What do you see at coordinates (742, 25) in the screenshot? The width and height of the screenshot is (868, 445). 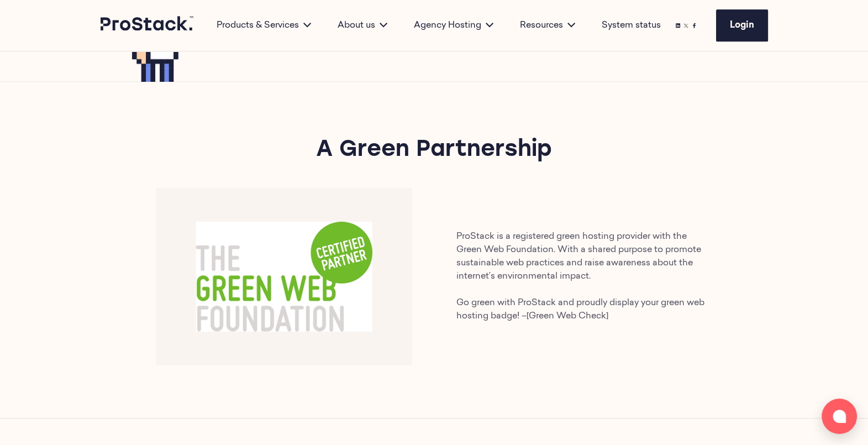 I see `span: Login` at bounding box center [742, 25].